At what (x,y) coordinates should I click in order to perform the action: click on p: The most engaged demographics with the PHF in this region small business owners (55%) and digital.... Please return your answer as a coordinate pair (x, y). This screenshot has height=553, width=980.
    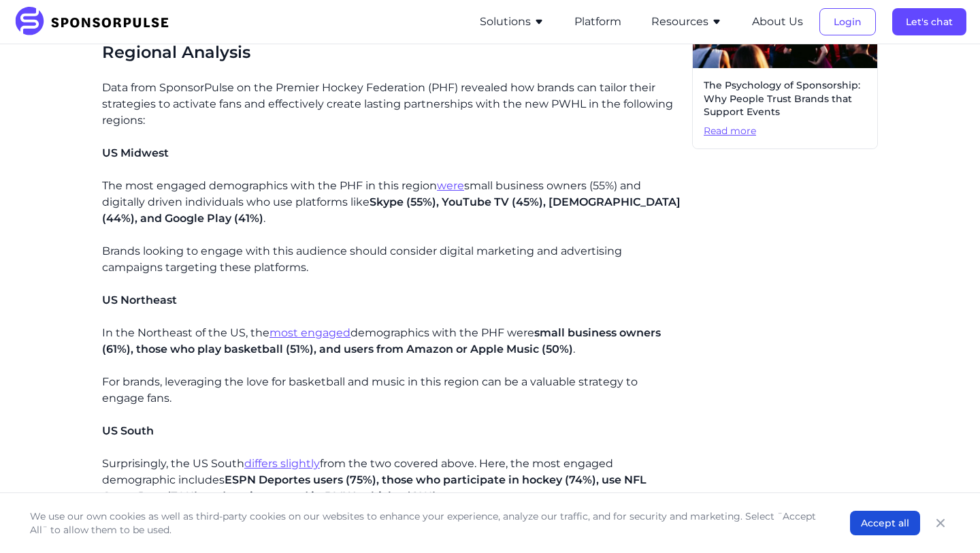
    Looking at the image, I should click on (391, 202).